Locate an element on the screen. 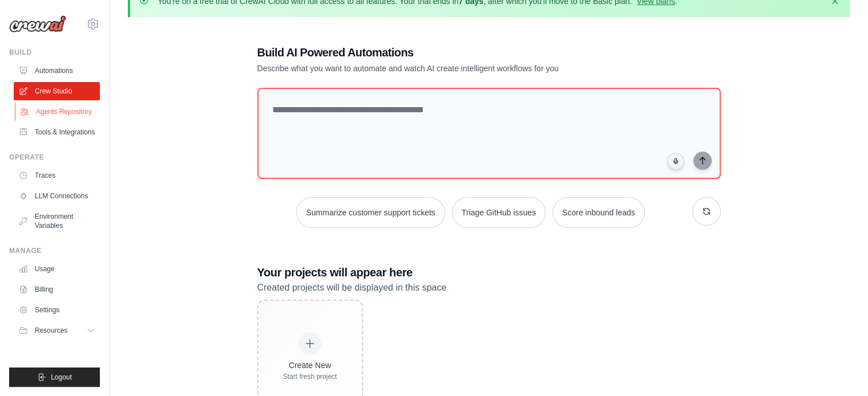 The width and height of the screenshot is (868, 396). img: Logo is located at coordinates (38, 24).